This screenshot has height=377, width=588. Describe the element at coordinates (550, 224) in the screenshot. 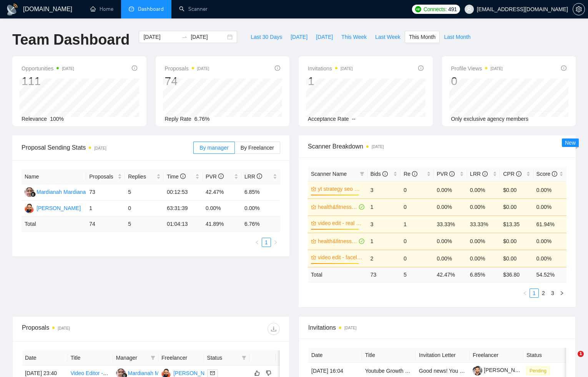

I see `td: 61.94%` at that location.